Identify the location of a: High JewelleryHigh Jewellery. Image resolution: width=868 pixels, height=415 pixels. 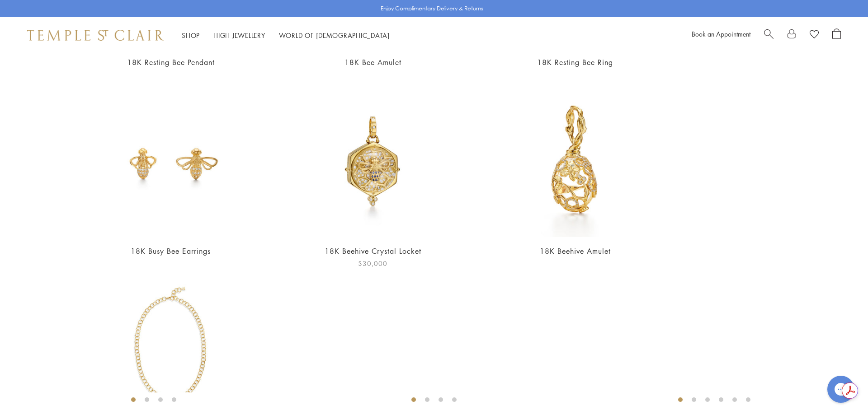
(239, 35).